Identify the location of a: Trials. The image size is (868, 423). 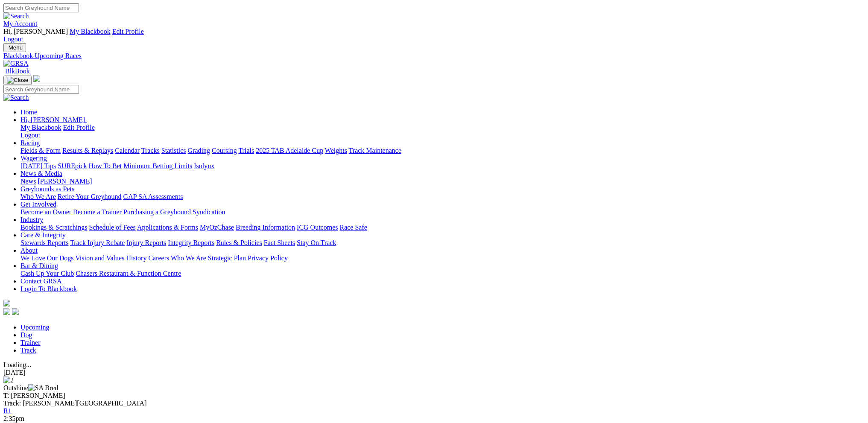
(246, 150).